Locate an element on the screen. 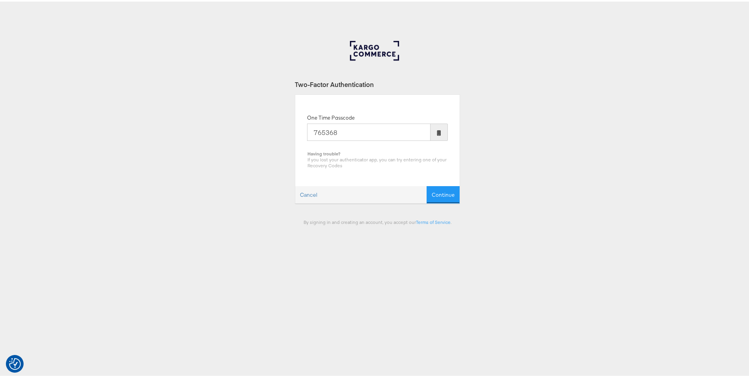 The width and height of the screenshot is (749, 377). a: Cancel is located at coordinates (309, 193).